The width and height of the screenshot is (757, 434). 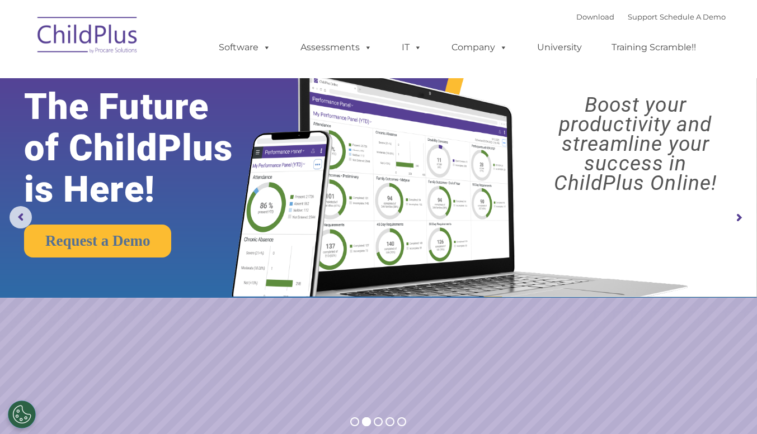 What do you see at coordinates (642, 17) in the screenshot?
I see `a: Support` at bounding box center [642, 17].